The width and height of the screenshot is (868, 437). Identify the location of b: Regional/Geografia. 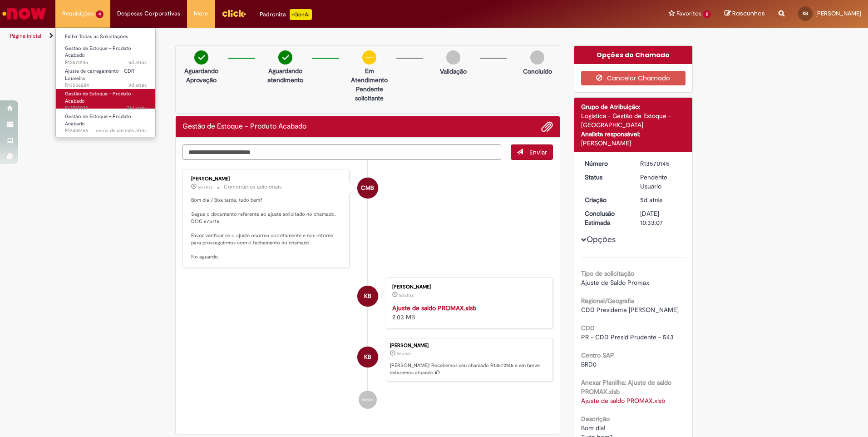
(608, 300).